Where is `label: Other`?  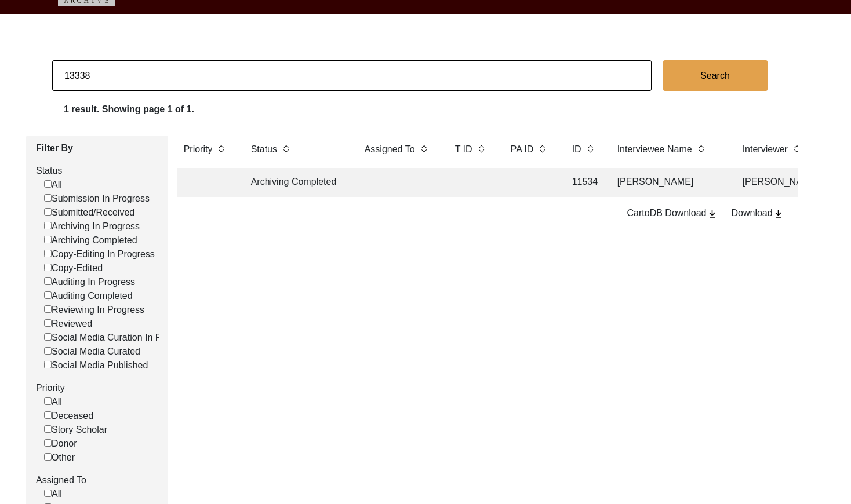
label: Other is located at coordinates (59, 458).